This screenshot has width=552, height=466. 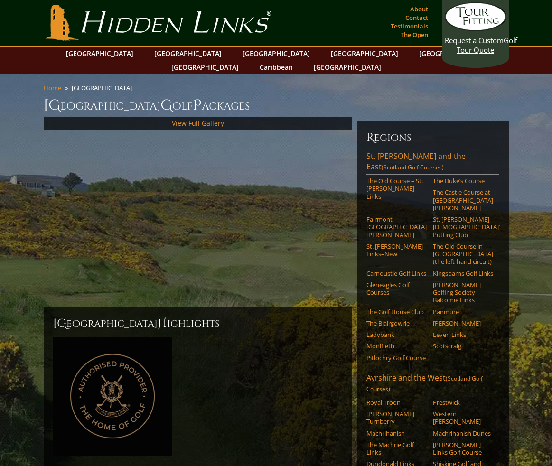 What do you see at coordinates (417, 18) in the screenshot?
I see `a: Contact` at bounding box center [417, 18].